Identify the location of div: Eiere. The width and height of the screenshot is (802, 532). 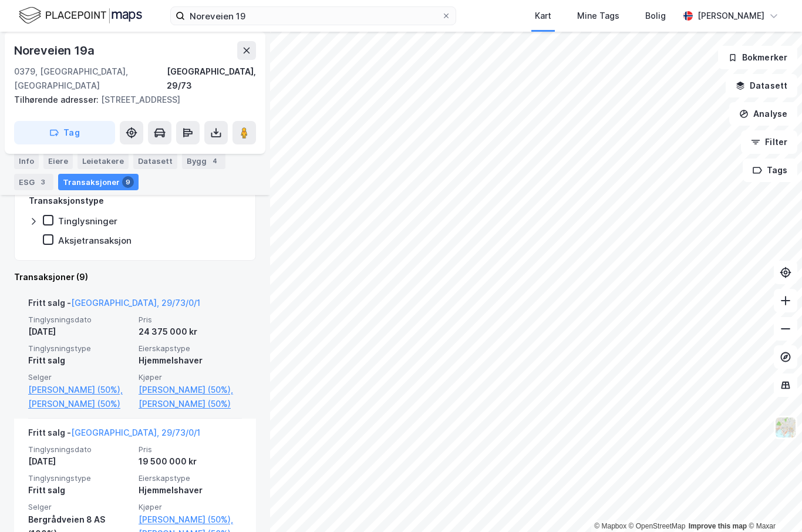
(58, 161).